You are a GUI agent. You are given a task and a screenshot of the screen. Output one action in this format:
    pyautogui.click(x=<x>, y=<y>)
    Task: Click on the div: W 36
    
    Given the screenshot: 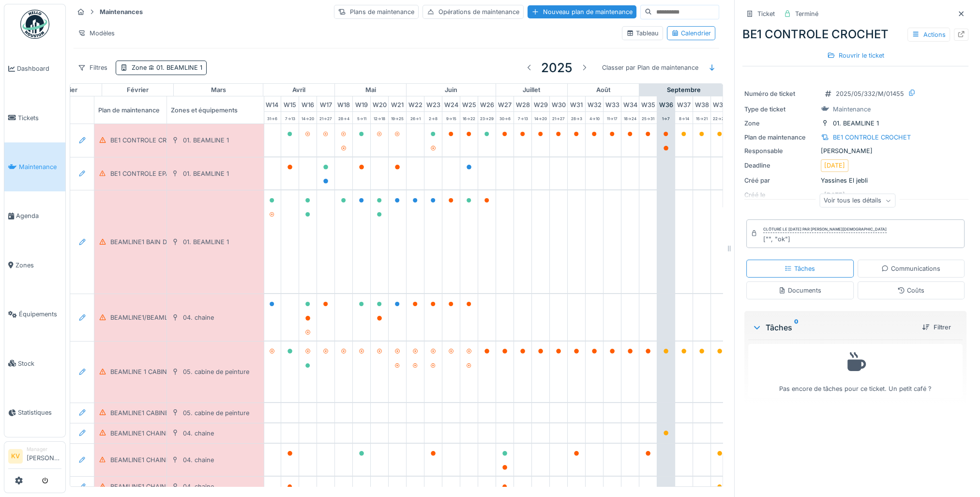 What is the action you would take?
    pyautogui.click(x=665, y=104)
    